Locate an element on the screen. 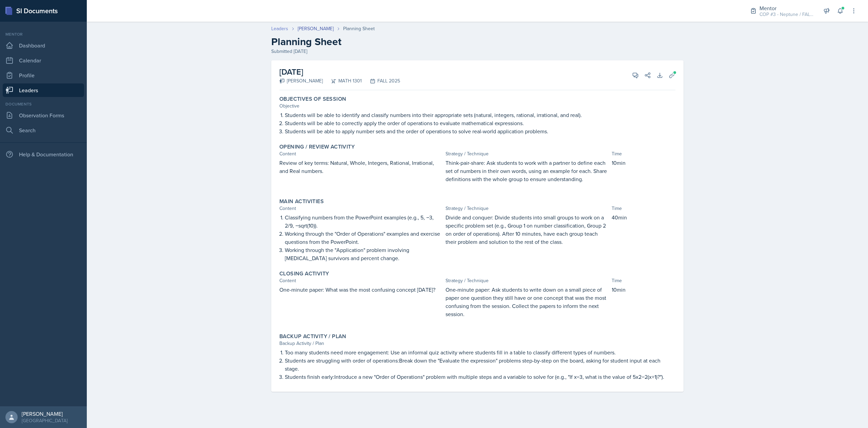 The height and width of the screenshot is (428, 868). p: Review of key terms: Natural, Whole, Integers, Rational, Irrational, and Real numbers. is located at coordinates (361, 167).